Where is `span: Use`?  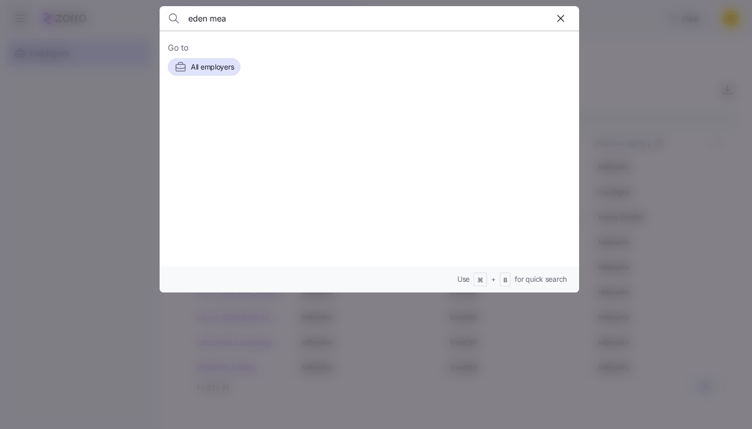 span: Use is located at coordinates (463, 279).